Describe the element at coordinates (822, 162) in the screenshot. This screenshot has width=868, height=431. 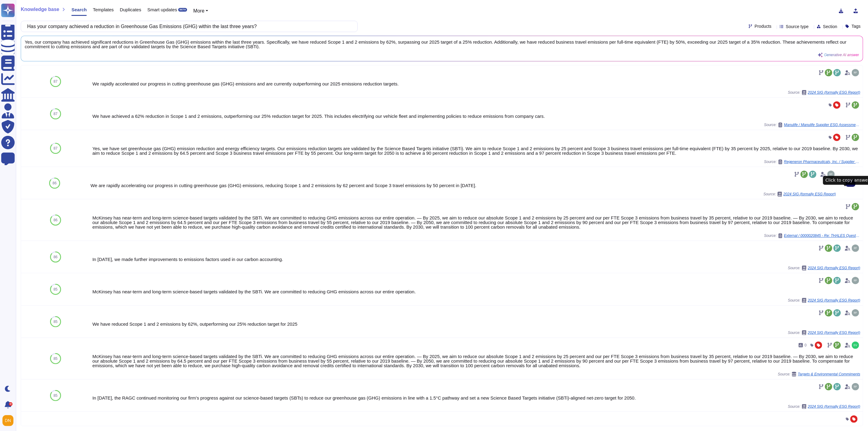
I see `span: Regeneron Pharmaceuticals, Inc. / Supplier diversity and sustainability` at that location.